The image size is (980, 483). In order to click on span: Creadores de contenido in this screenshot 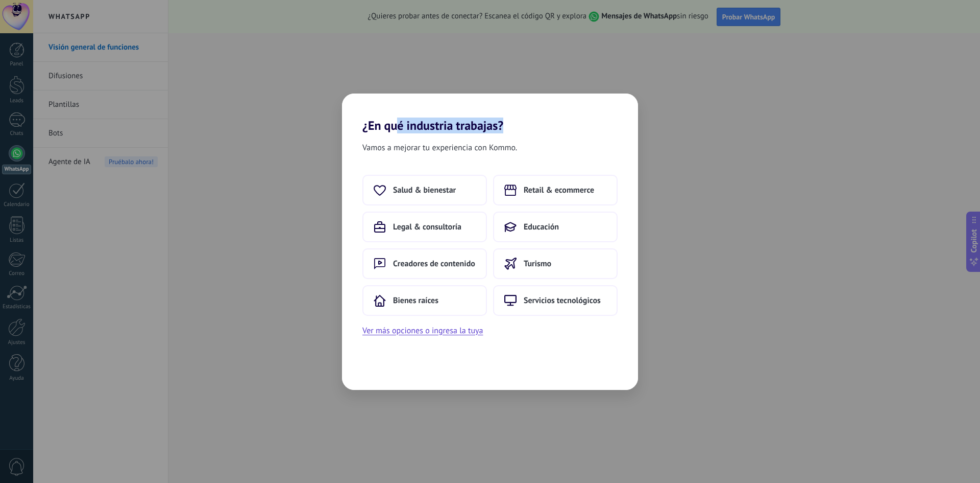, I will do `click(434, 264)`.